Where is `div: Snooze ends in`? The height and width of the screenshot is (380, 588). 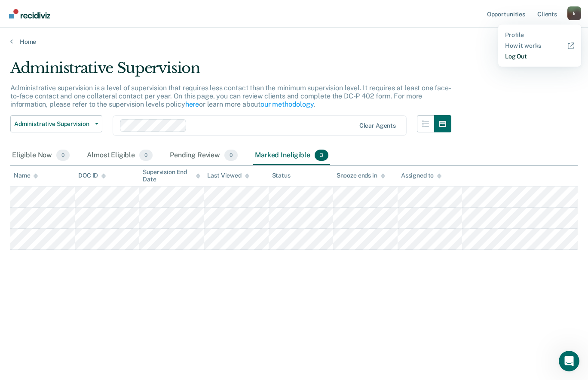
div: Snooze ends in is located at coordinates (361, 176).